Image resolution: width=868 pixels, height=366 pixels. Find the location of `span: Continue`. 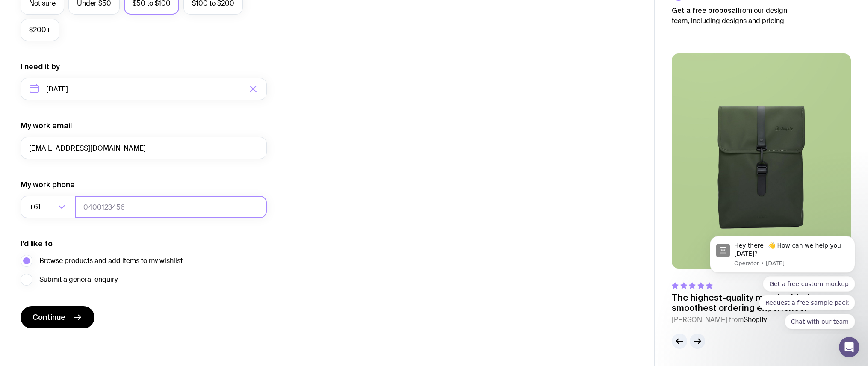

span: Continue is located at coordinates (49, 317).